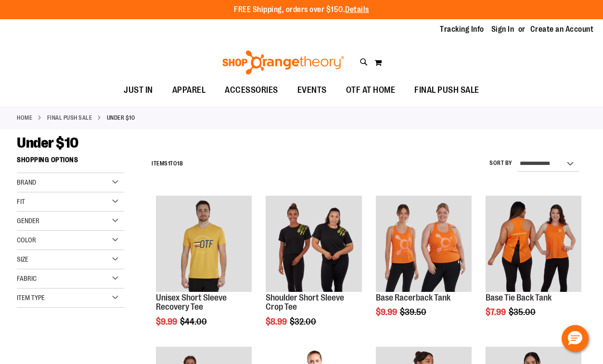 The height and width of the screenshot is (364, 603). Describe the element at coordinates (27, 278) in the screenshot. I see `span: Fabric` at that location.